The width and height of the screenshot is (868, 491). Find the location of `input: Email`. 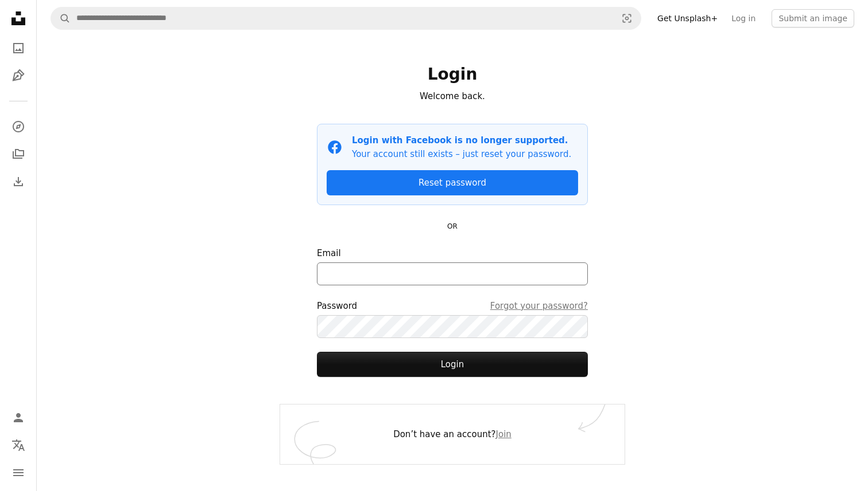

input: Email is located at coordinates (452, 274).